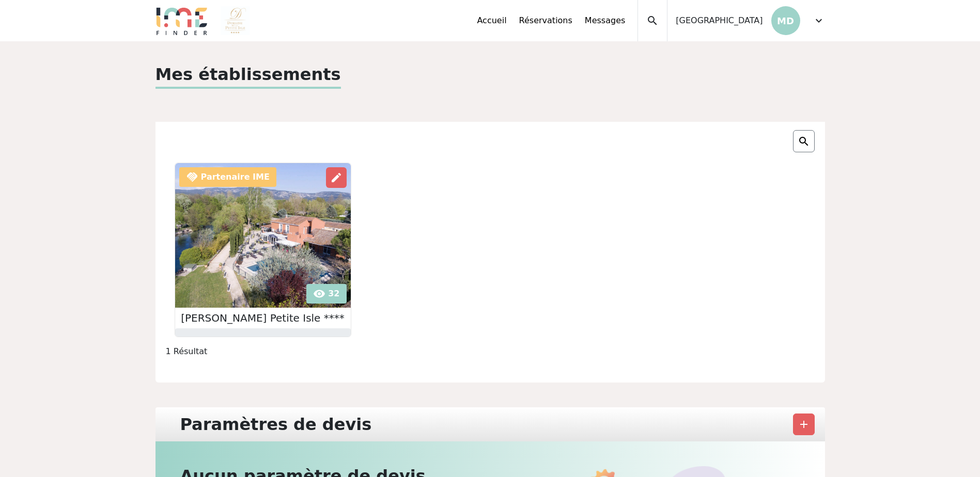 The image size is (980, 477). What do you see at coordinates (248, 75) in the screenshot?
I see `p: Mes établissements` at bounding box center [248, 75].